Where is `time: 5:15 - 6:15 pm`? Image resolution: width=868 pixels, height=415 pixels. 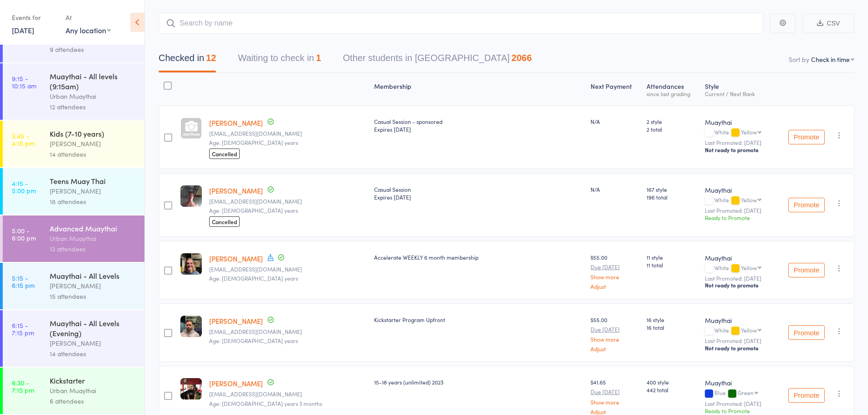
time: 5:15 - 6:15 pm is located at coordinates (23, 282).